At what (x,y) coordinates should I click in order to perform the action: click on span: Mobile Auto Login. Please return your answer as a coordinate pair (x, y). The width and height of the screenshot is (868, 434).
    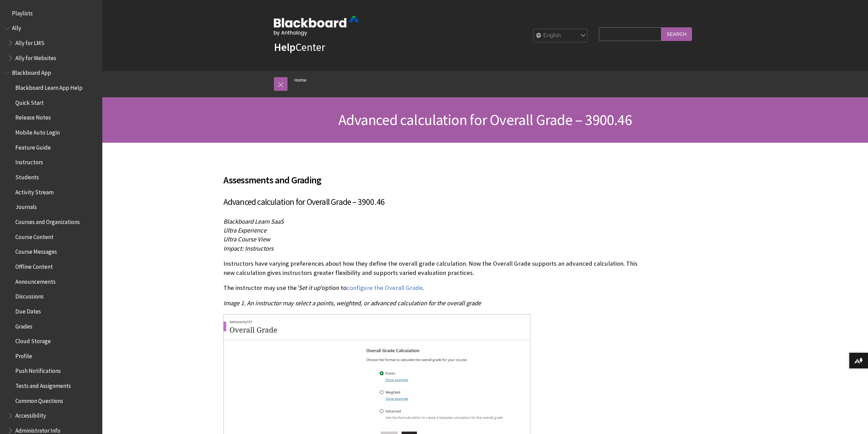
    Looking at the image, I should click on (38, 131).